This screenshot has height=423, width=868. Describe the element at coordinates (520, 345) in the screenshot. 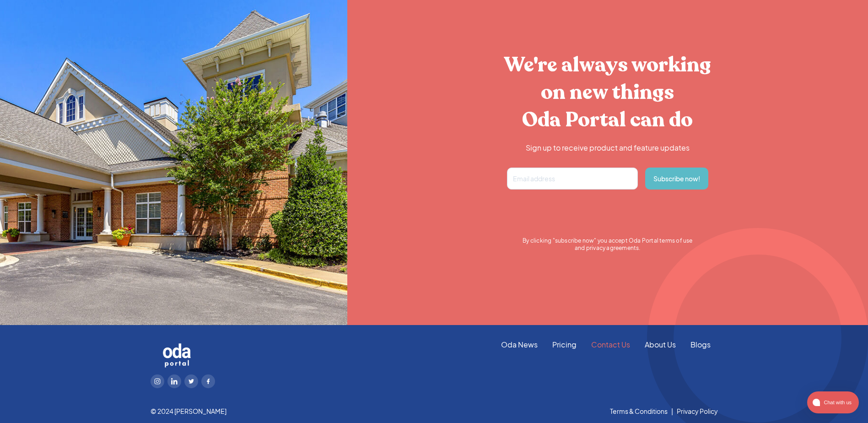

I see `a: Oda News` at that location.